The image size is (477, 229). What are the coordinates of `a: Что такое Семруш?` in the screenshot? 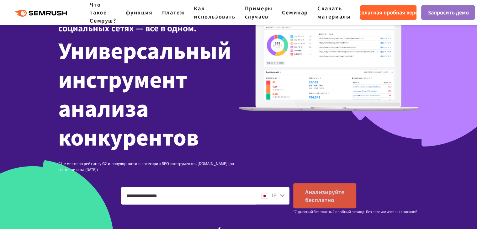 It's located at (103, 12).